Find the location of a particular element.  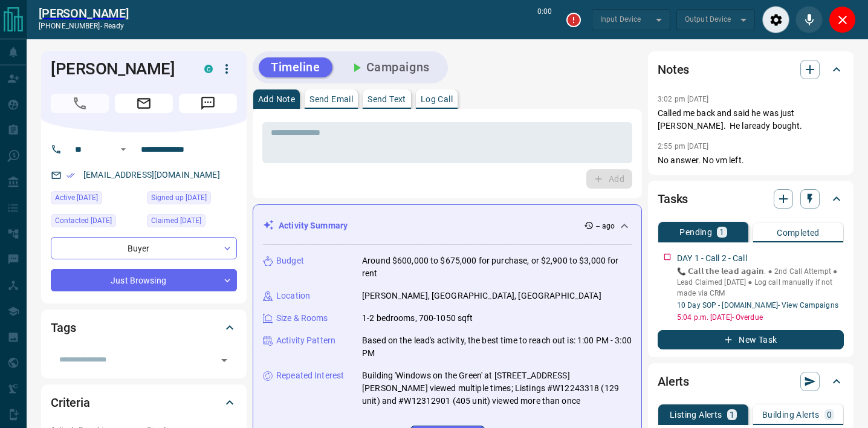

div: Mute is located at coordinates (809, 19).